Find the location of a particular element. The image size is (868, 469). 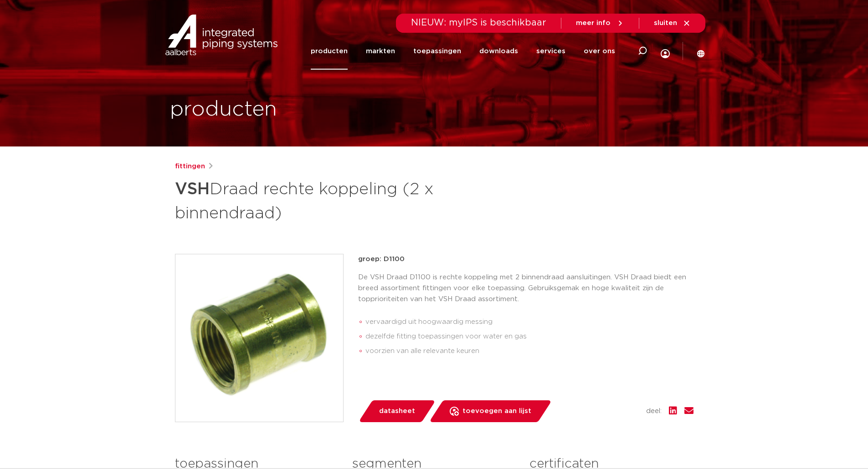

h1: Draad rechte koppeling (2 x binnendraad) is located at coordinates (345, 200).